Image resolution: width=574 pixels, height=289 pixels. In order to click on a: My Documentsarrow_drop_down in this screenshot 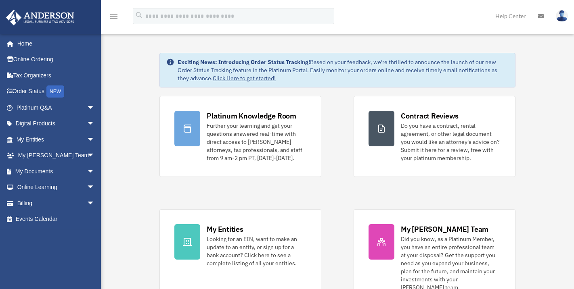, I will do `click(56, 171)`.